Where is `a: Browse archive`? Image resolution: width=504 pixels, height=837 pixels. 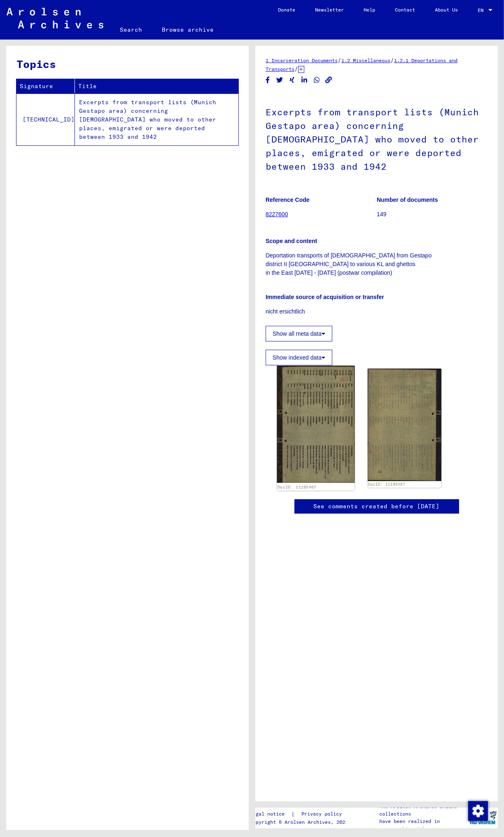 a: Browse archive is located at coordinates (188, 29).